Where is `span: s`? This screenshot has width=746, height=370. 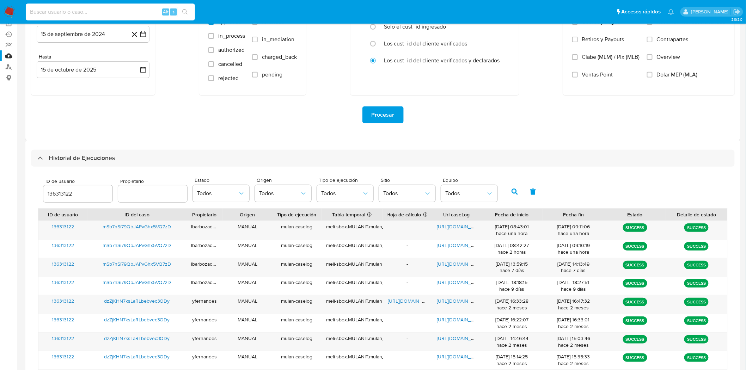 span: s is located at coordinates (173, 12).